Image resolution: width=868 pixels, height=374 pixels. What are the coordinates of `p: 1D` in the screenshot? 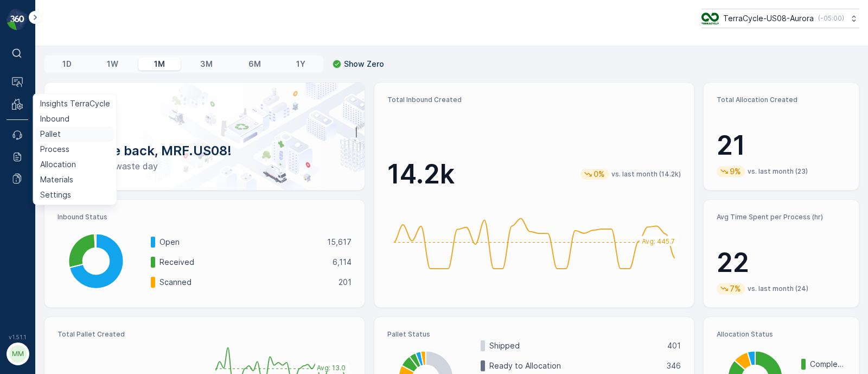 It's located at (67, 64).